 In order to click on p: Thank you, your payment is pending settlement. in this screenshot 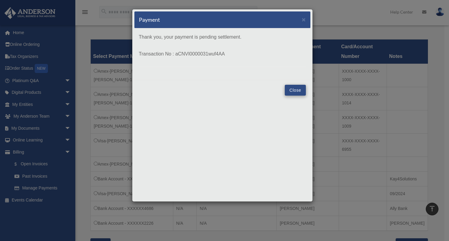, I will do `click(222, 37)`.